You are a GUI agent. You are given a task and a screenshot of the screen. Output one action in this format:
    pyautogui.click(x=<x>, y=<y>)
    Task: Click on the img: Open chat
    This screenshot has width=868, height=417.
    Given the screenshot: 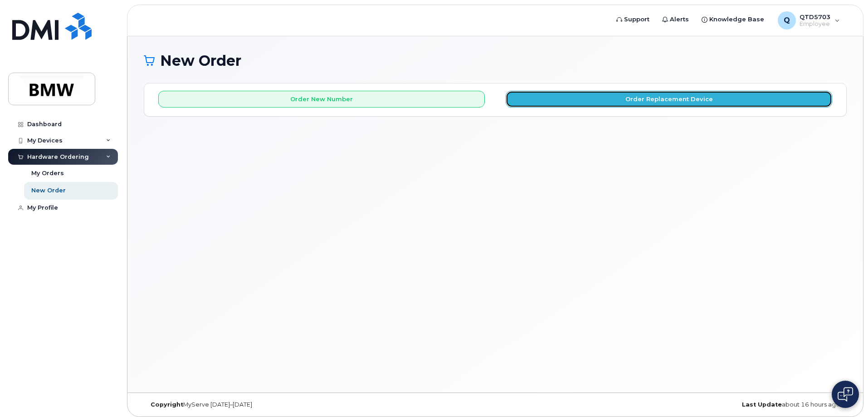 What is the action you would take?
    pyautogui.click(x=845, y=395)
    